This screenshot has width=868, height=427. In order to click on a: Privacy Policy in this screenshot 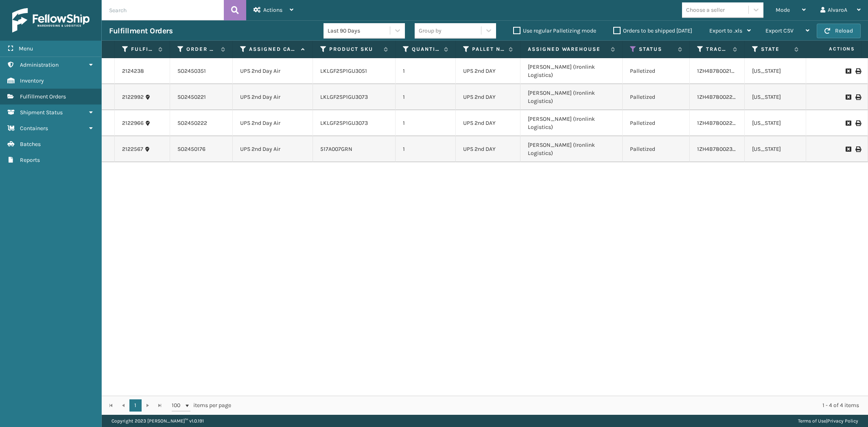, I will do `click(843, 421)`.